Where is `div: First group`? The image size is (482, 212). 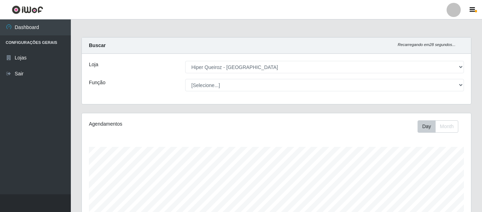 div: First group is located at coordinates (438, 127).